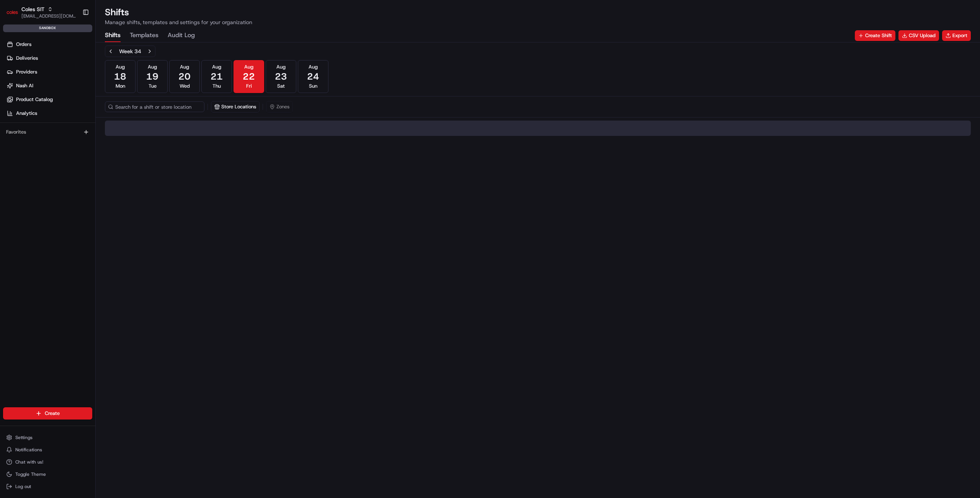  What do you see at coordinates (27, 114) in the screenshot?
I see `span: Analytics` at bounding box center [27, 114].